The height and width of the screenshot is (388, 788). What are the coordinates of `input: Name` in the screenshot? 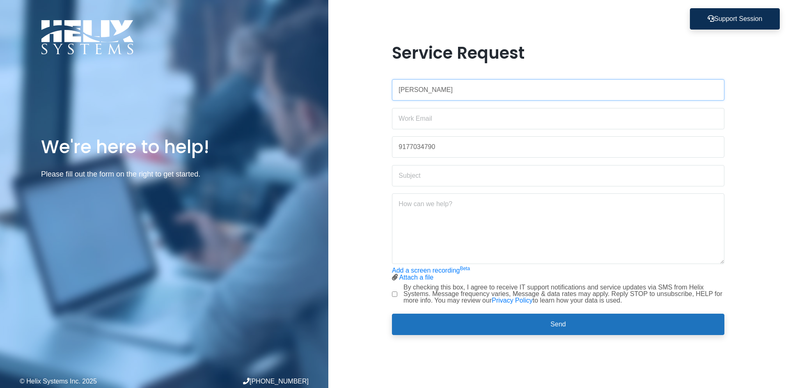 It's located at (558, 90).